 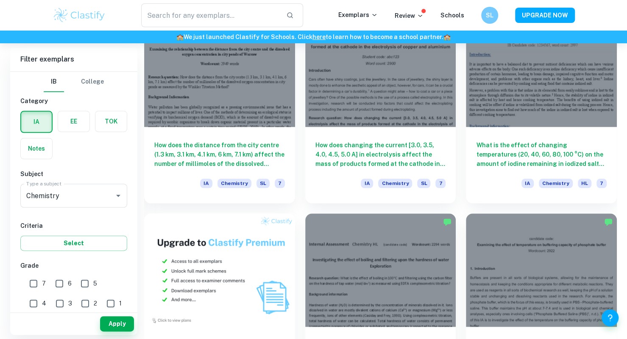 What do you see at coordinates (92, 82) in the screenshot?
I see `button: College` at bounding box center [92, 82].